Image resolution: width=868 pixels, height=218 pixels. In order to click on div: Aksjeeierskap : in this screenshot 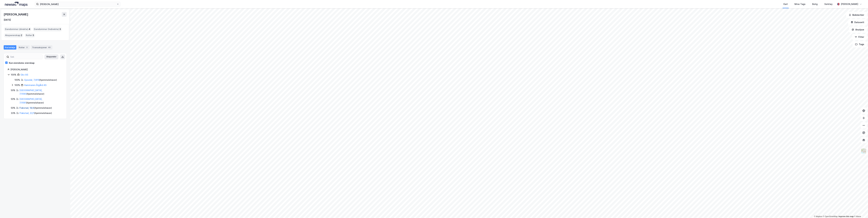, I will do `click(14, 35)`.